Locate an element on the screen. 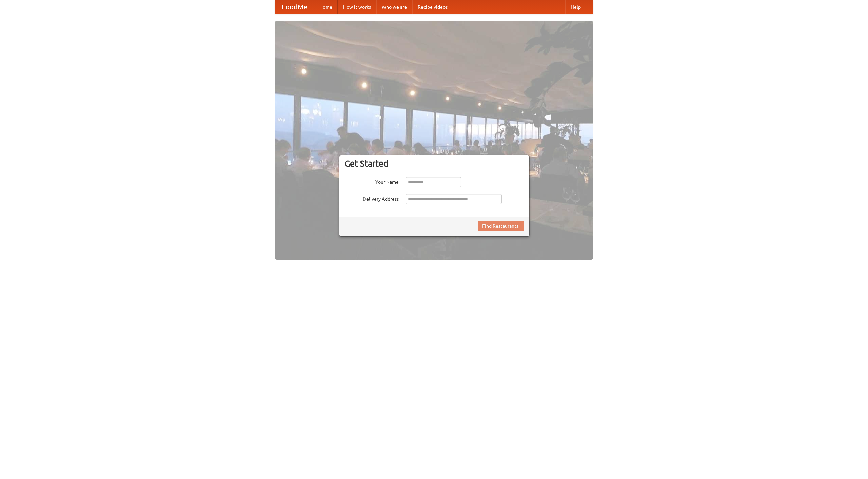 Image resolution: width=868 pixels, height=479 pixels. h3: Get Started is located at coordinates (435, 164).